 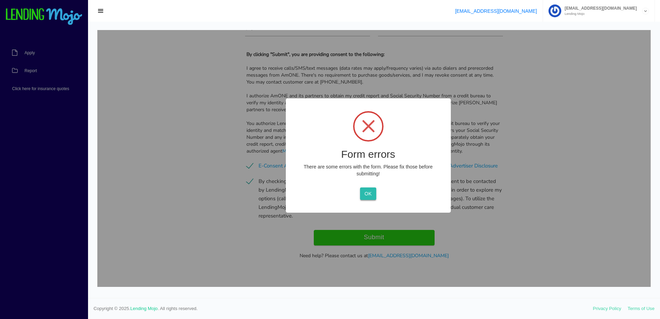 What do you see at coordinates (40, 89) in the screenshot?
I see `span: Click here for insurance quotes` at bounding box center [40, 89].